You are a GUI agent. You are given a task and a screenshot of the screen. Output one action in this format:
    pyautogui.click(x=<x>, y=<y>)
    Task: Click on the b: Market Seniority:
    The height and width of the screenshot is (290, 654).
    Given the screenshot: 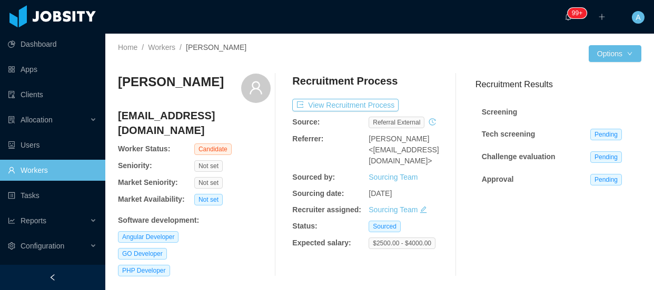 What is the action you would take?
    pyautogui.click(x=148, y=183)
    